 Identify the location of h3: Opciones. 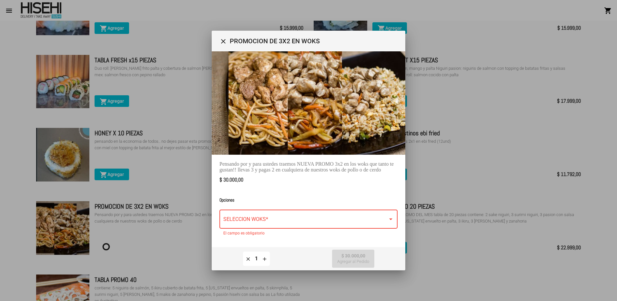
(308, 200).